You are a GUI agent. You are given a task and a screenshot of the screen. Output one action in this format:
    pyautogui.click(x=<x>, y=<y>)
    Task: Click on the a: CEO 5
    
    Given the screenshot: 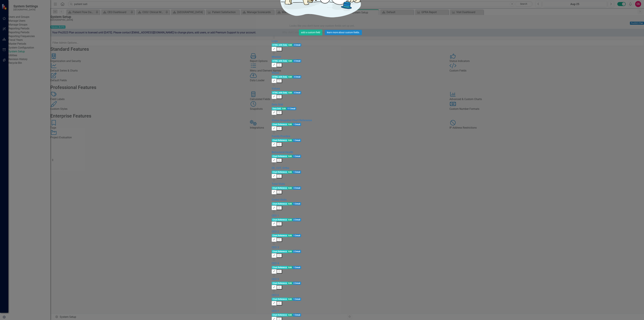 What is the action you would take?
    pyautogui.click(x=275, y=279)
    